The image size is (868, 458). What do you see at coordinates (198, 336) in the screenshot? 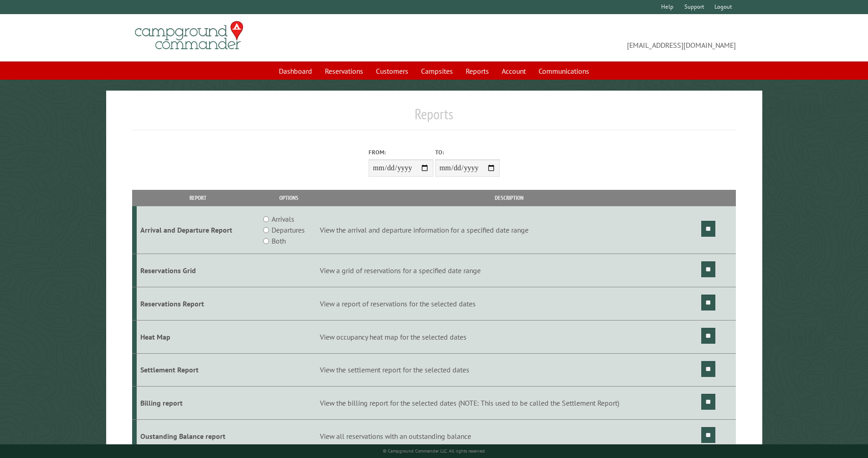
I see `td: Heat Map` at bounding box center [198, 336].